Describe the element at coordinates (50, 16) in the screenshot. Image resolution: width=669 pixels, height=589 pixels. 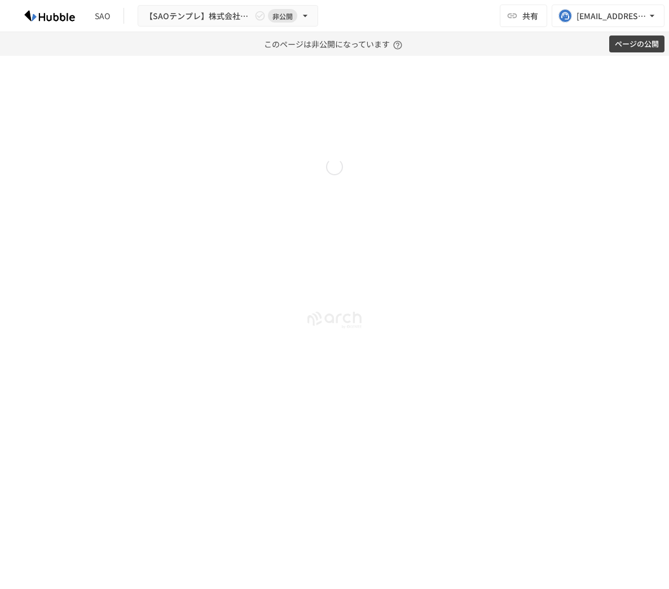
I see `img: HzDRNkGCf7KYO4GfwKnzITak6oVsp5RHeZBEM1dQFiQ` at that location.